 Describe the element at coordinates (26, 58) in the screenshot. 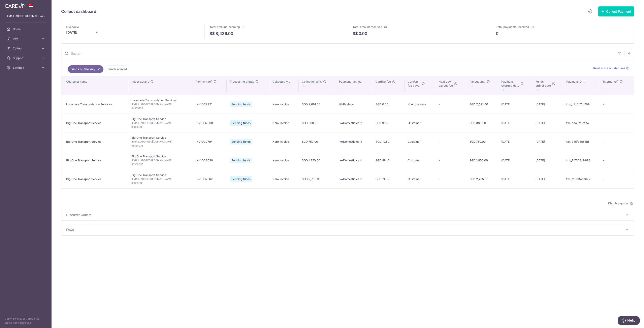

I see `span: Support` at that location.